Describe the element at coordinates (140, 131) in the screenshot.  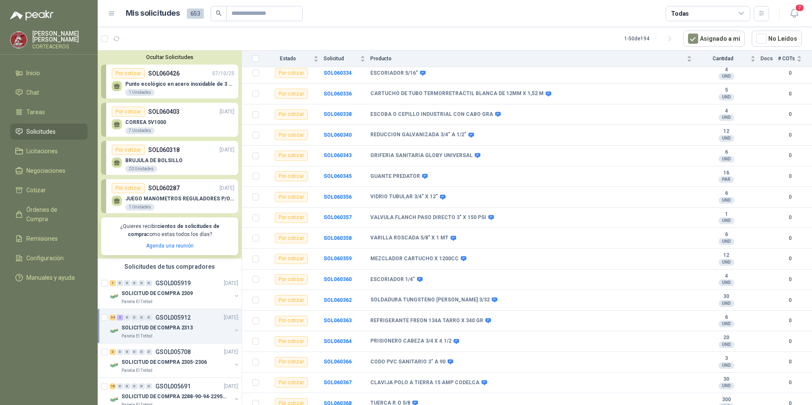
I see `div: 7 Unidades` at that location.